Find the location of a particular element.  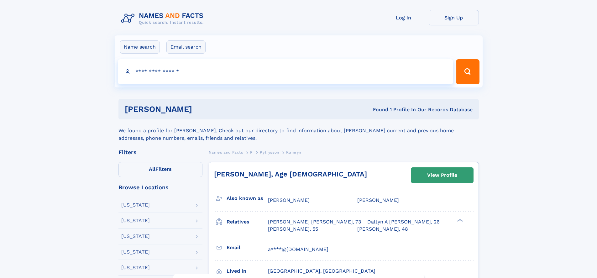

label: Filters is located at coordinates (160, 170).